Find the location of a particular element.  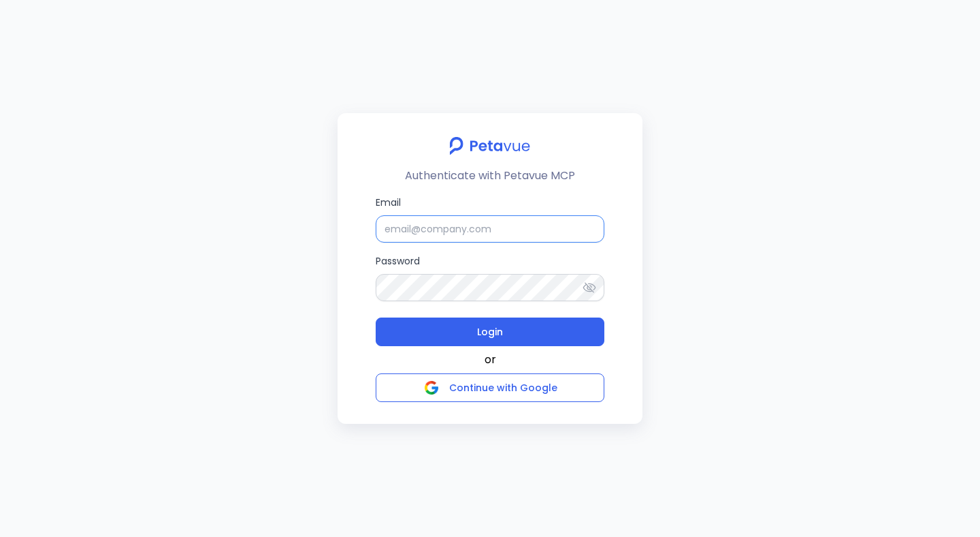

button: Continue with Google is located at coordinates (490, 387).